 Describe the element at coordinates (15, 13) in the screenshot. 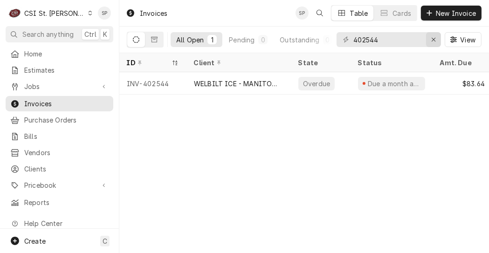

I see `div: C` at that location.